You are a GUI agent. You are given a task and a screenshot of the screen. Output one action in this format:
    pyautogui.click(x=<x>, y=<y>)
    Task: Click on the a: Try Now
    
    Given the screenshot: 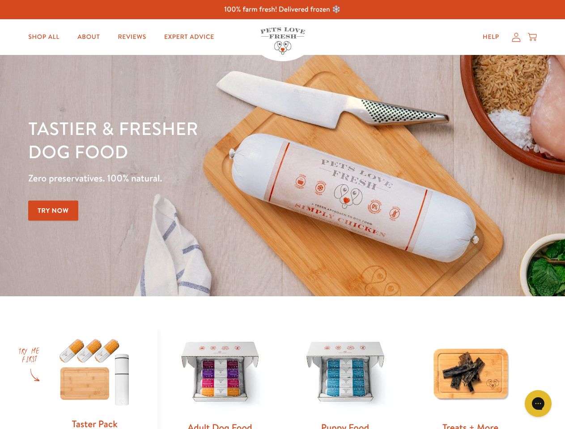 What is the action you would take?
    pyautogui.click(x=53, y=211)
    